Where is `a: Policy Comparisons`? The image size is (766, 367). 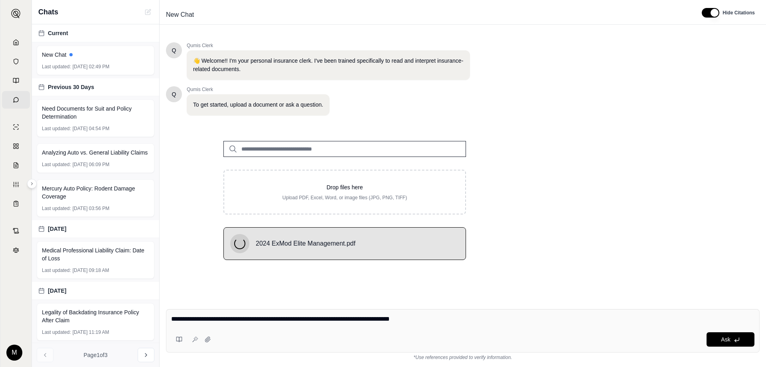 a: Policy Comparisons is located at coordinates (16, 146).